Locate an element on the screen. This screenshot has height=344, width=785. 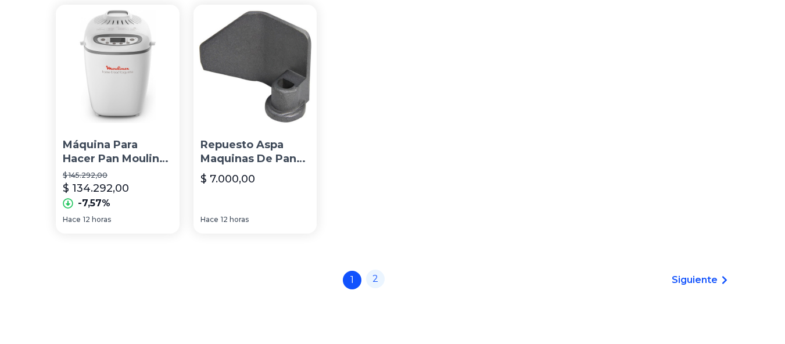
p: -7,57% is located at coordinates (94, 203).